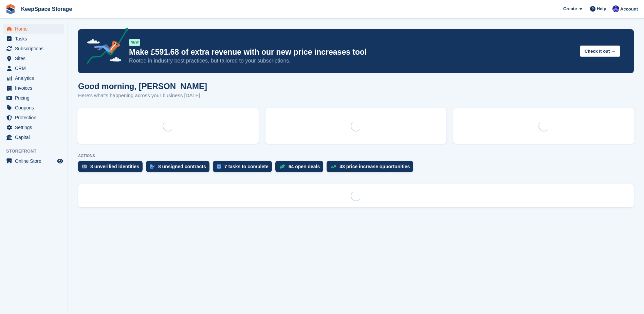  Describe the element at coordinates (36, 108) in the screenshot. I see `span: Coupons` at that location.